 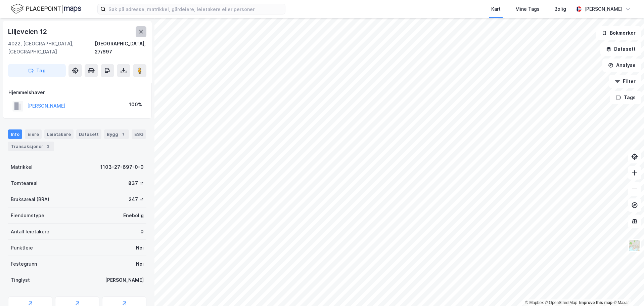 What do you see at coordinates (136, 199) in the screenshot?
I see `div: 247 ㎡` at bounding box center [136, 199].